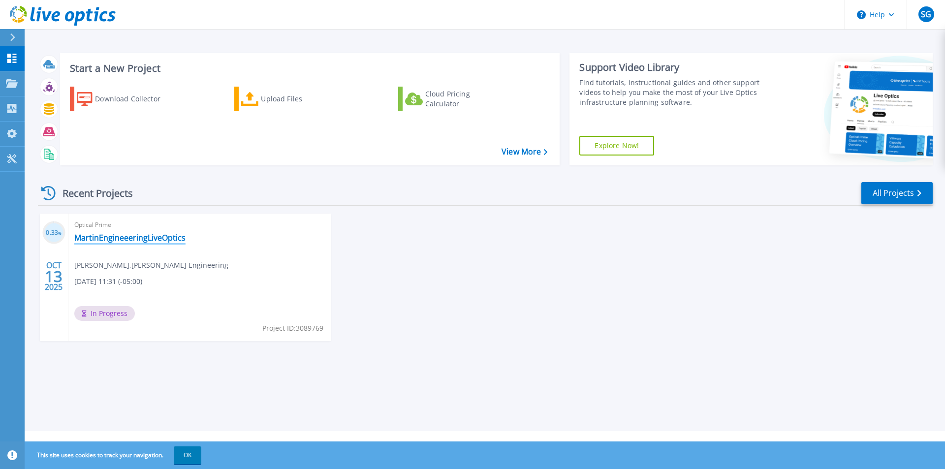  I want to click on a: Upload Files, so click(289, 99).